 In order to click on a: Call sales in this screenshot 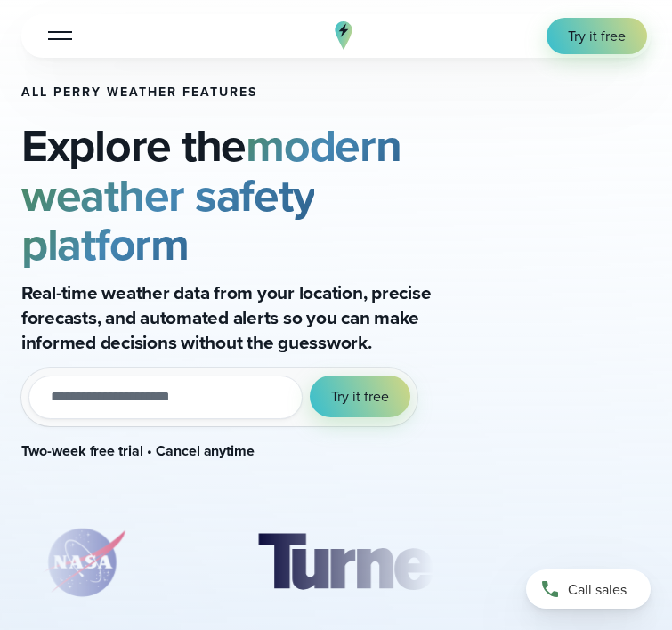, I will do `click(588, 589)`.